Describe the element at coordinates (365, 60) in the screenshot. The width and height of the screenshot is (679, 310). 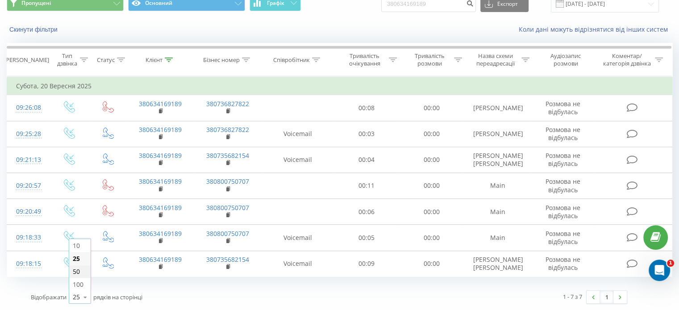
I see `div: Тривалість очікування` at that location.